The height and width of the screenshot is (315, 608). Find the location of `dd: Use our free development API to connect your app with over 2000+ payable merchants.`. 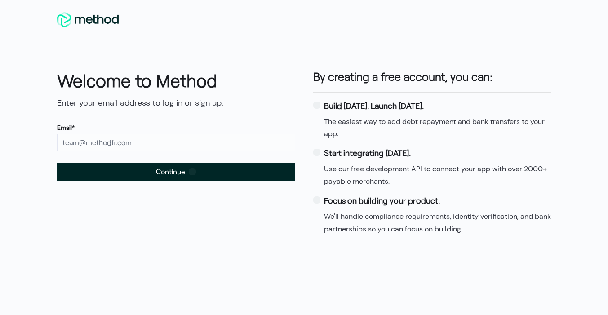

dd: Use our free development API to connect your app with over 2000+ payable merchants. is located at coordinates (438, 175).